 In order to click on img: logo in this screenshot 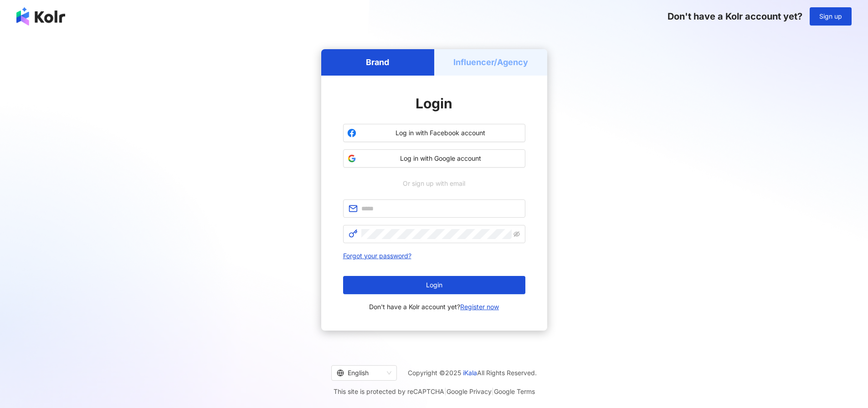, I will do `click(40, 17)`.